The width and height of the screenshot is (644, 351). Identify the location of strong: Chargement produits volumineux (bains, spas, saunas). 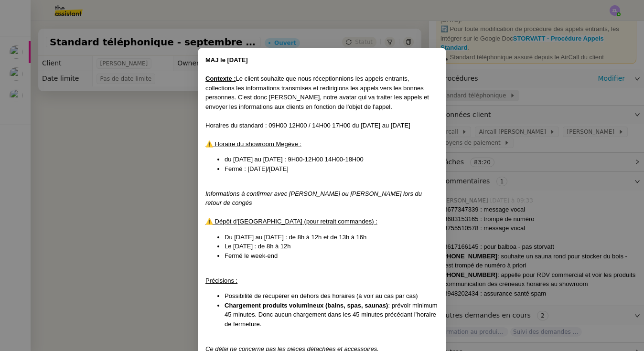
(306, 305).